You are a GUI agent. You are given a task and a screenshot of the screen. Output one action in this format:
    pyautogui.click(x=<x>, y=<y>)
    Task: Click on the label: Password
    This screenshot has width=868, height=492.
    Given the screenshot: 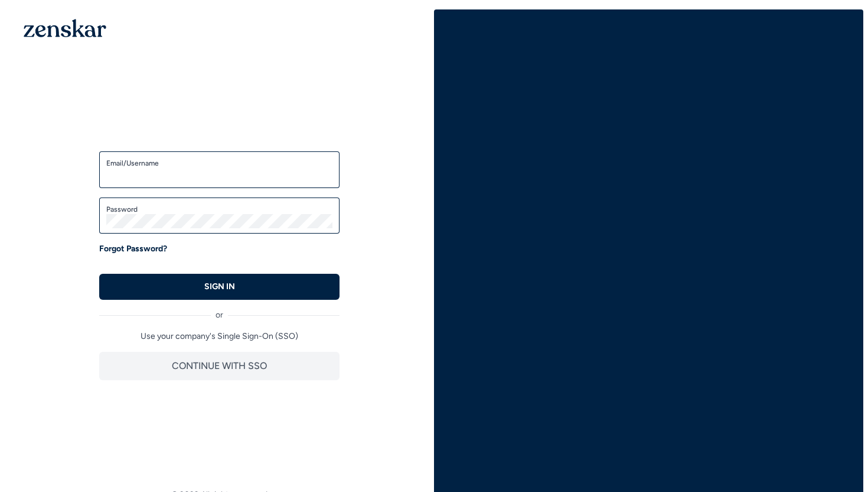 What is the action you would take?
    pyautogui.click(x=219, y=209)
    